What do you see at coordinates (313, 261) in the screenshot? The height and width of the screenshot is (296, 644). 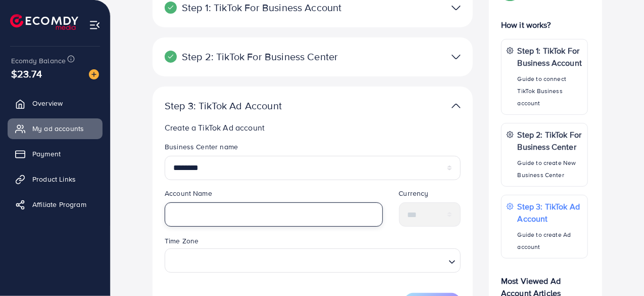 I see `div: Search for option` at bounding box center [313, 261].